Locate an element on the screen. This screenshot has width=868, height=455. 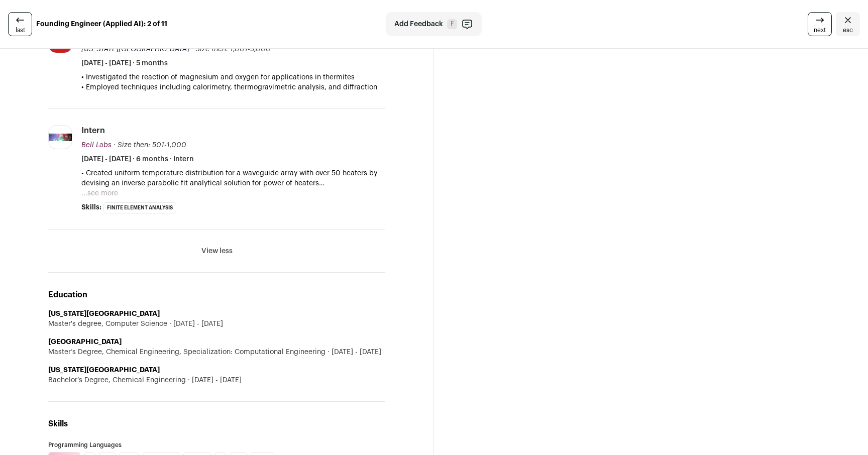
span: esc is located at coordinates (848, 30).